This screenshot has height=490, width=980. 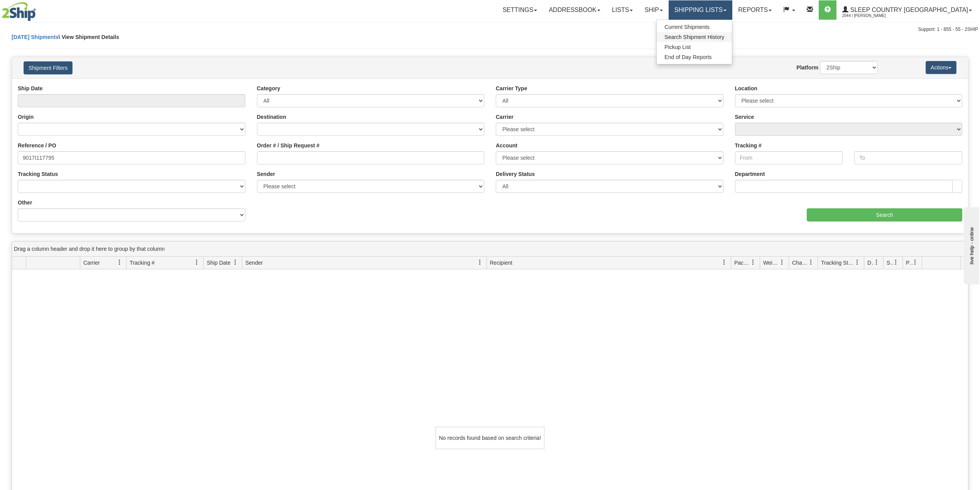 I want to click on span: Tracking #, so click(x=142, y=263).